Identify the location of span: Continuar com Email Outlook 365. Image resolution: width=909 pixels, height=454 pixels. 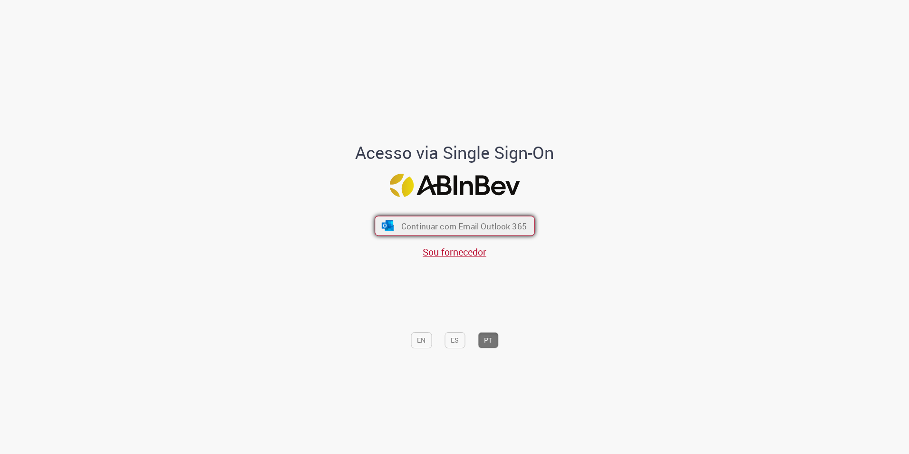
(464, 225).